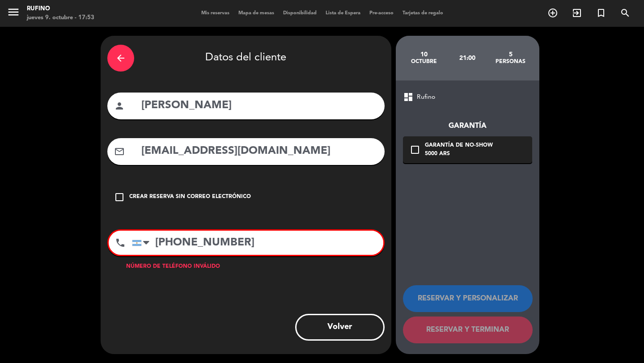 This screenshot has height=363, width=644. What do you see at coordinates (61, 18) in the screenshot?
I see `div: jueves 9. octubre - 17:53` at bounding box center [61, 18].